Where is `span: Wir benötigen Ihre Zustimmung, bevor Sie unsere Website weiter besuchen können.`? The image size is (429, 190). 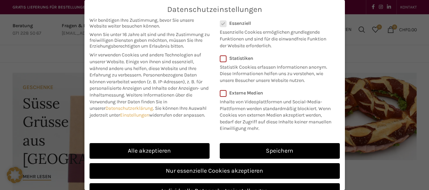 span: Wir benötigen Ihre Zustimmung, bevor Sie unsere Website weiter besuchen können. is located at coordinates (150, 23).